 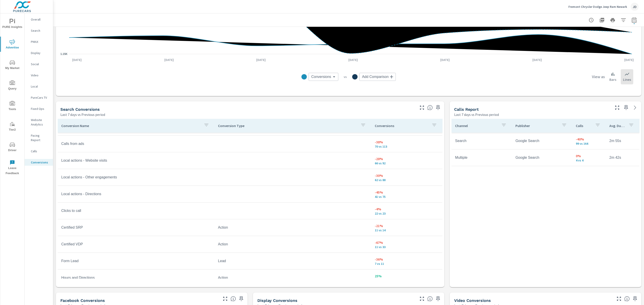 What do you see at coordinates (39, 151) in the screenshot?
I see `div: Calls` at bounding box center [39, 151].